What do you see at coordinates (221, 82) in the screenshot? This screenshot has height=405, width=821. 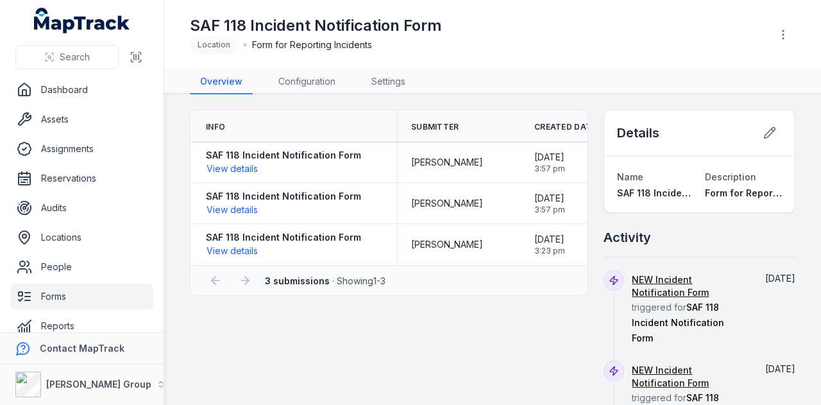 I see `a: Overview` at bounding box center [221, 82].